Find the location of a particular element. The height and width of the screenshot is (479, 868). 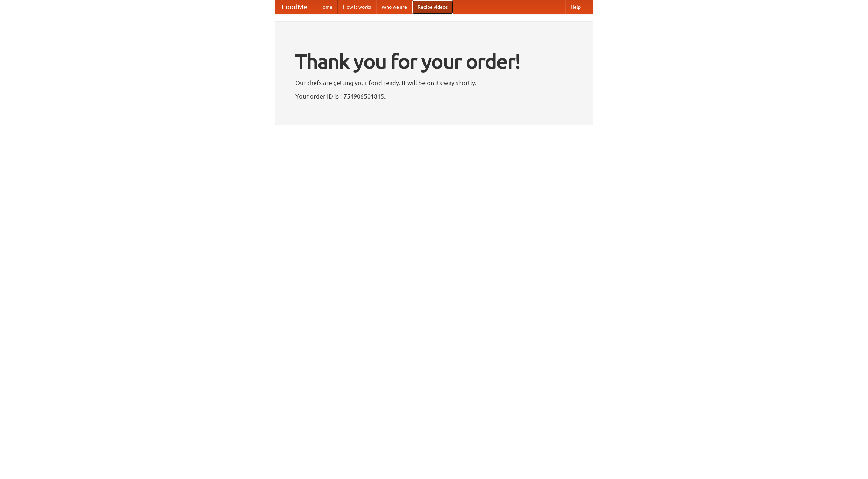

h1: Thank you for your order! is located at coordinates (434, 62).